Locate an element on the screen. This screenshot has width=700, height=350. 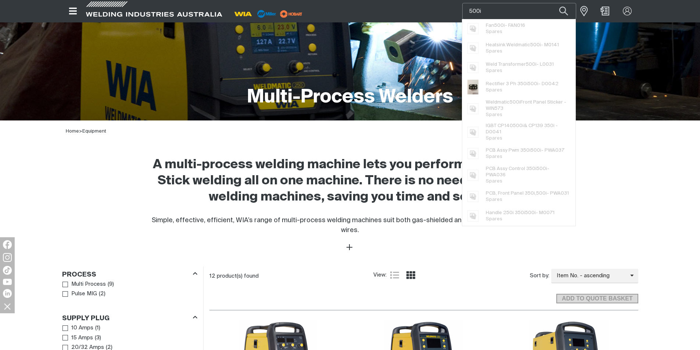
h2: A multi-process welding machine lets you perform MIG, TIG and Stick welding all on one machine. T... is located at coordinates (350, 181).